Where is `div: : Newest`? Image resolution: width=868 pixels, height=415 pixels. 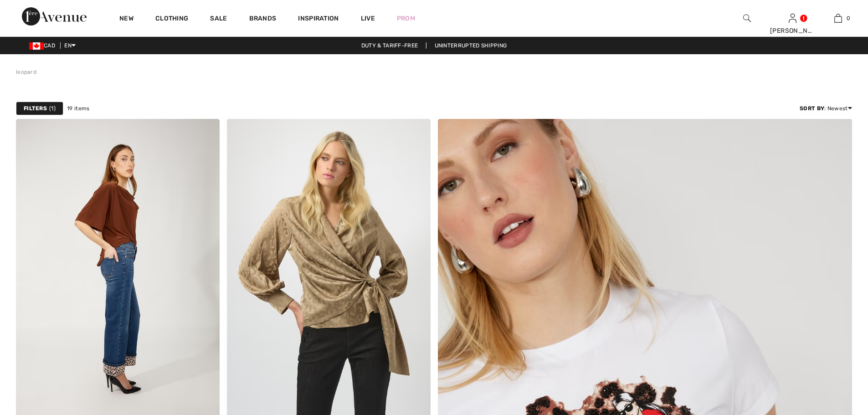 div: : Newest is located at coordinates (826, 109).